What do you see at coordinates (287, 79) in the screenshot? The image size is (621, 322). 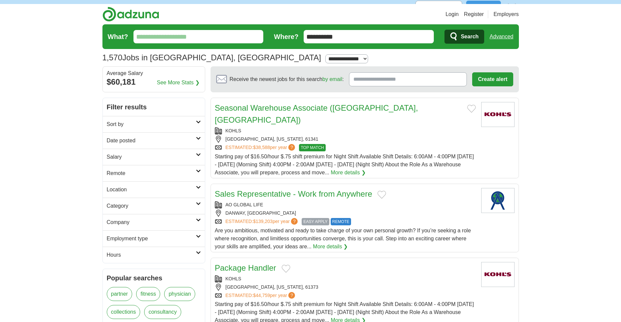 I see `span: Receive the newest jobs for this search :` at bounding box center [287, 79].